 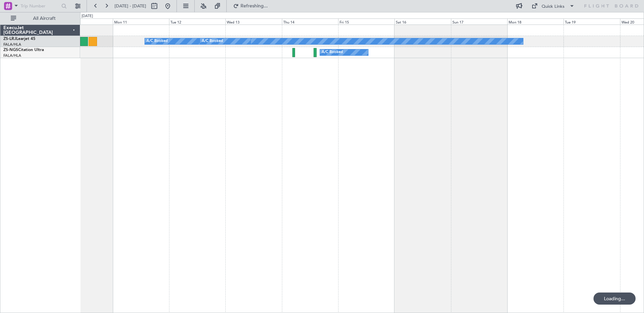 I want to click on div: Mon 18, so click(x=535, y=21).